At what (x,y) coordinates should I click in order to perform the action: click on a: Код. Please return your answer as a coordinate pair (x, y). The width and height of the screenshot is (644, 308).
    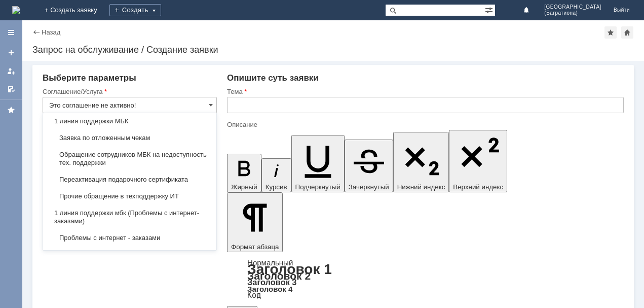
    Looking at the image, I should click on (254, 295).